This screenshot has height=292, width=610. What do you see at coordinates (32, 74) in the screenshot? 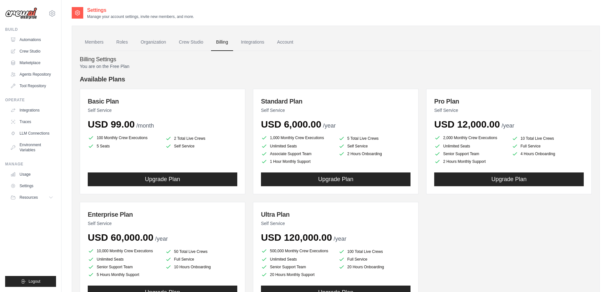
I see `a: Agents Repository` at bounding box center [32, 74].